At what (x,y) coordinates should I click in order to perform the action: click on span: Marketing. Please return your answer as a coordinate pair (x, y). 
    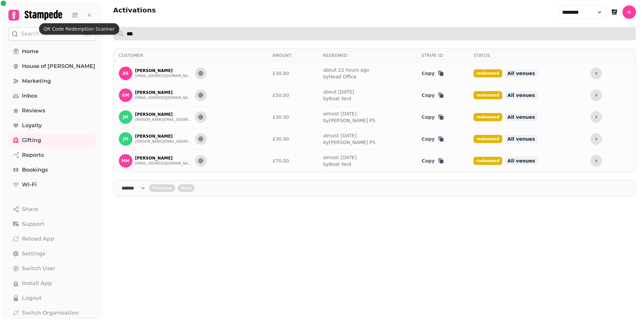
    Looking at the image, I should click on (37, 81).